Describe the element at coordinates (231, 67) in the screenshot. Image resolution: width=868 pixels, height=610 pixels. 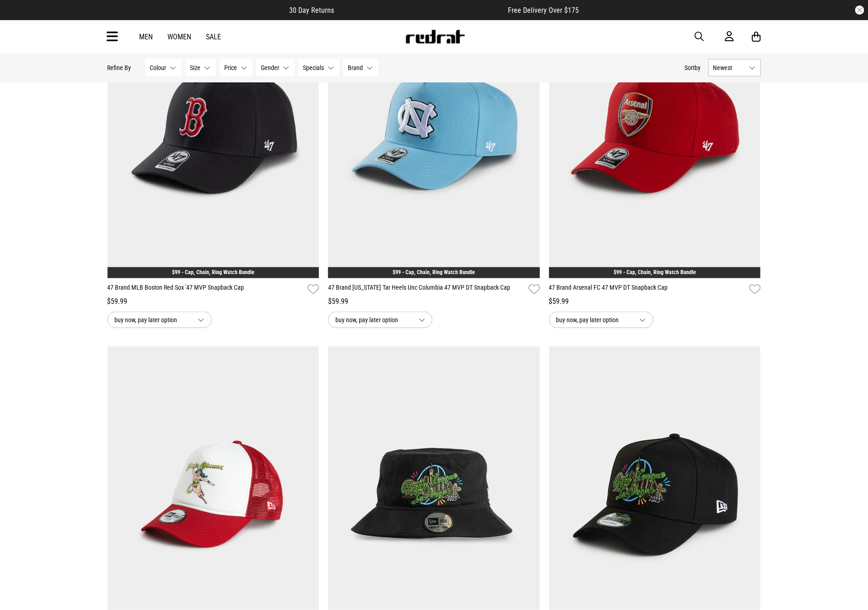
I see `span: Price` at that location.